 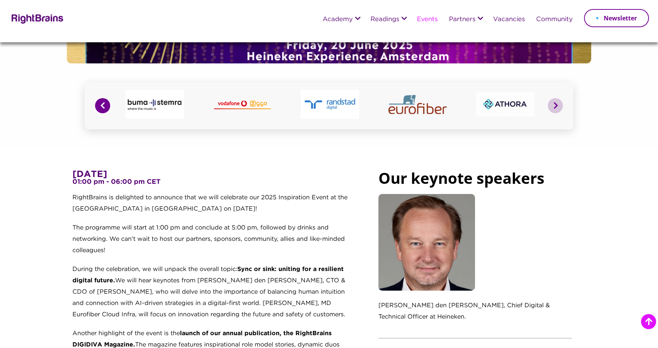 What do you see at coordinates (213, 296) in the screenshot?
I see `p: During the celebration, we will unpack the overall topic: We will hear keynotes from [PERSON_NAME...` at bounding box center [213, 296].